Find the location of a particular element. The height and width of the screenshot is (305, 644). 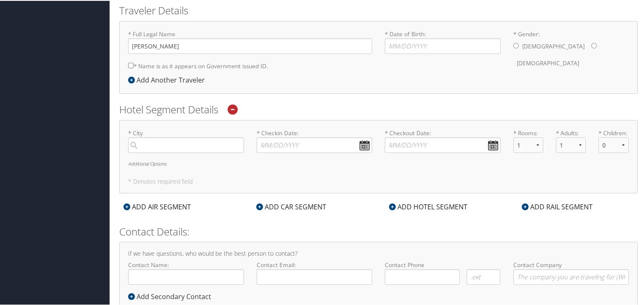

input: * Date of Birth: is located at coordinates (443, 45).